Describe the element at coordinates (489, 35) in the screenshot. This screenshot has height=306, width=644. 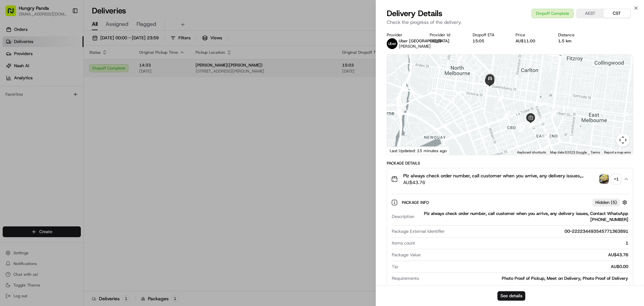
I see `div: Dropoff ETA` at that location.